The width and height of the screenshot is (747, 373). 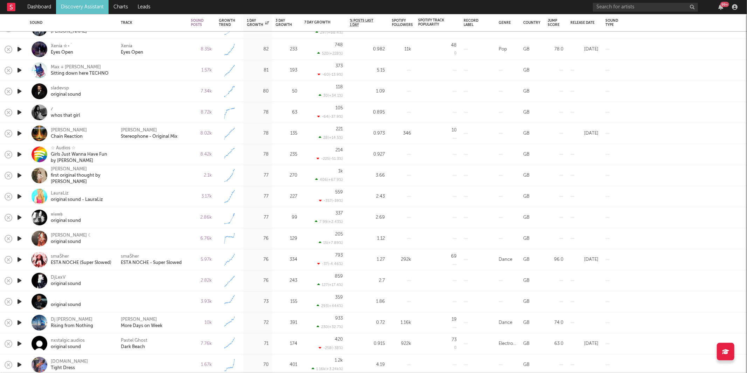 I want to click on div: Chain Reaction, so click(x=69, y=137).